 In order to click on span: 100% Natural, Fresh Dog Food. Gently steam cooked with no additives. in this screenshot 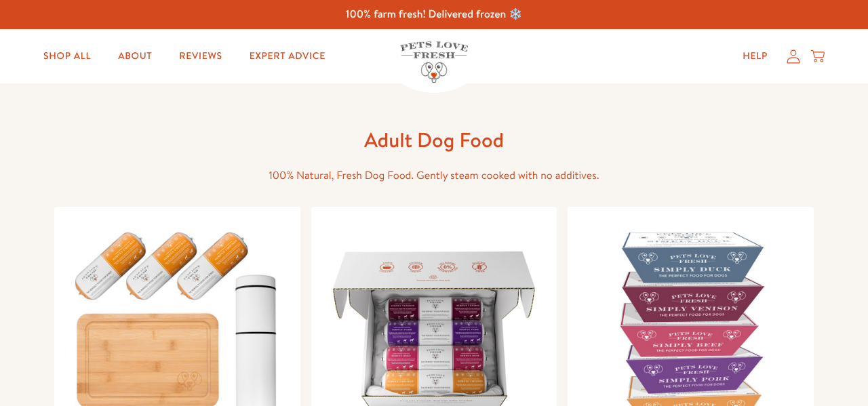, I will do `click(433, 176)`.